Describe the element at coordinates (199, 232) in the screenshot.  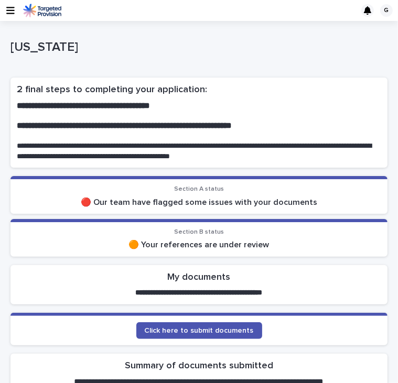
I see `span: Section B status` at that location.